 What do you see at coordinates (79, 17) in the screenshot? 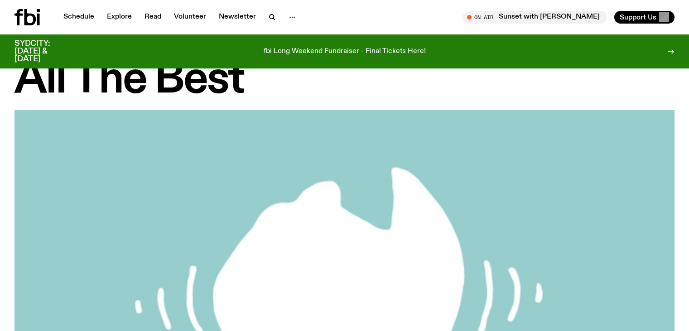
I see `a: Schedule` at bounding box center [79, 17].